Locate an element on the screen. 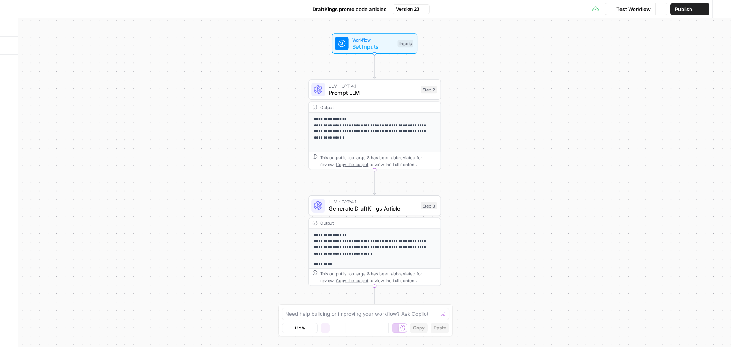 The width and height of the screenshot is (731, 347). span: Copy is located at coordinates (419, 328).